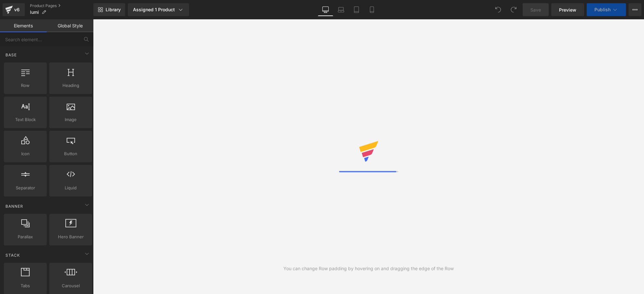  What do you see at coordinates (13, 255) in the screenshot?
I see `span: Stack` at bounding box center [13, 255].